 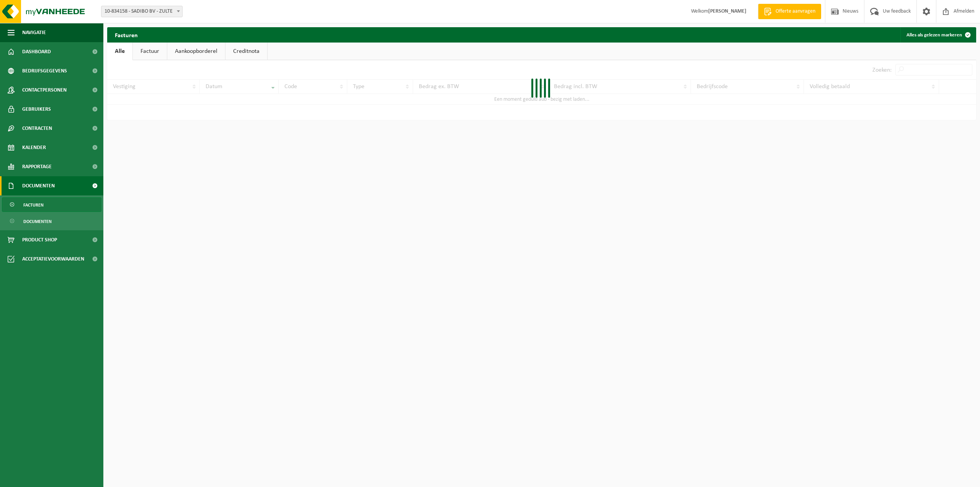 What do you see at coordinates (37, 128) in the screenshot?
I see `span: Contracten` at bounding box center [37, 128].